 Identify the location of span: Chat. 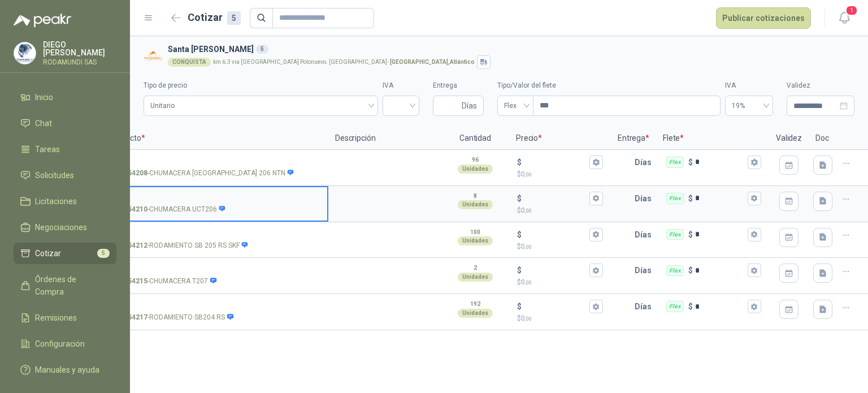
(44, 123).